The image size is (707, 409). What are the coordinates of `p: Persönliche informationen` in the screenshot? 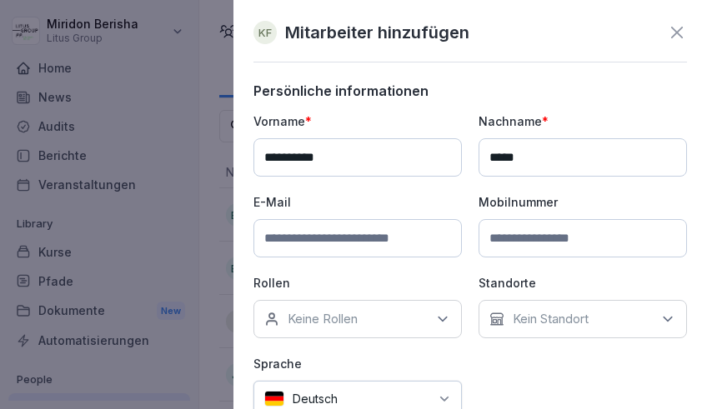 It's located at (470, 91).